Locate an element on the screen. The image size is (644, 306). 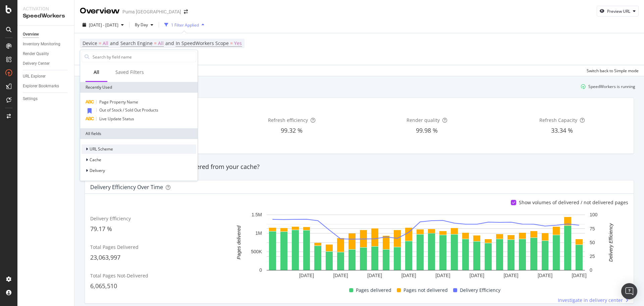
text: Delivery Efficiency is located at coordinates (611, 242).